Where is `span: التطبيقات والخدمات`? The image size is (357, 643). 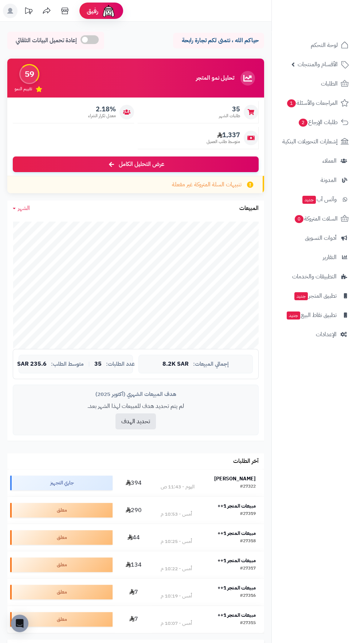
span: التطبيقات والخدمات is located at coordinates (314, 277).